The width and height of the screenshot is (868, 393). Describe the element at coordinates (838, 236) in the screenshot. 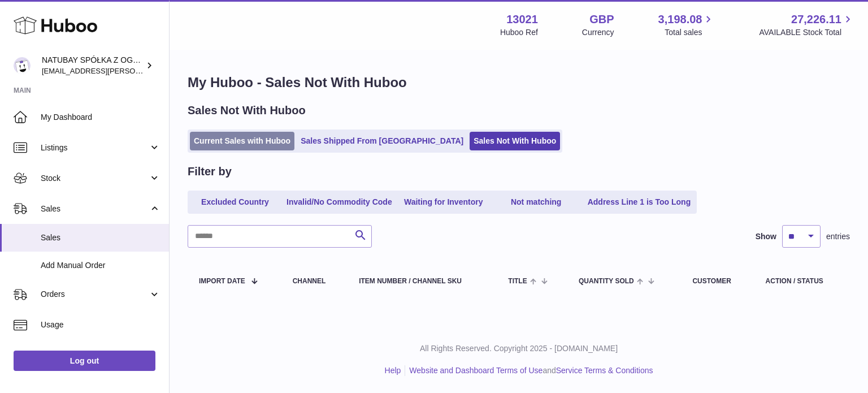

I see `span: entries` at that location.